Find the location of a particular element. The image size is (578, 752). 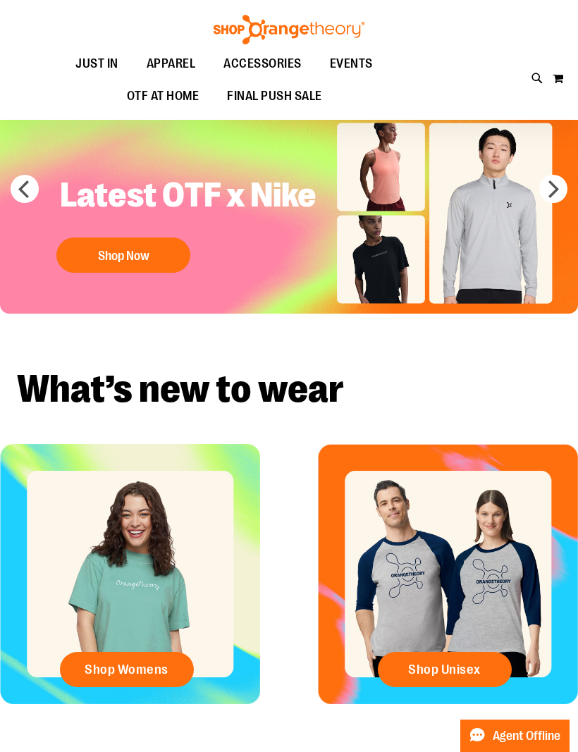

h2: What’s new to wear is located at coordinates (289, 389).